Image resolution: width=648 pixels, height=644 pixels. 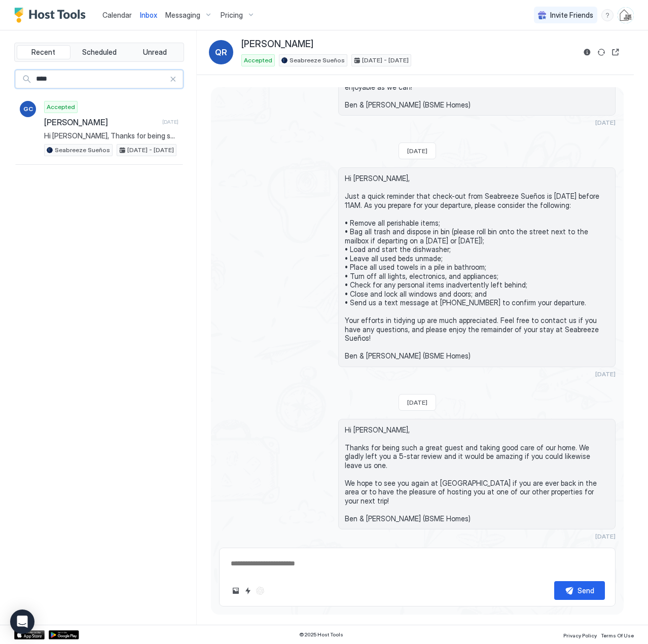 What do you see at coordinates (571, 15) in the screenshot?
I see `span: Invite Friends` at bounding box center [571, 15].